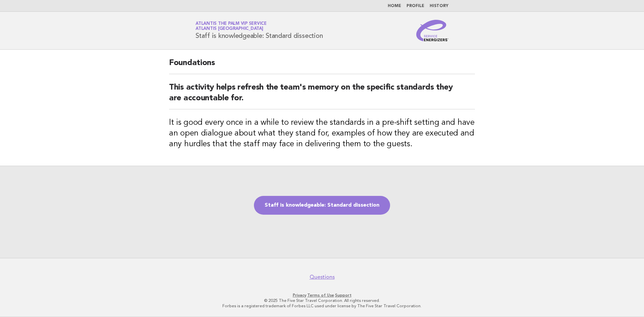 The width and height of the screenshot is (644, 317). I want to click on a: Support, so click(343, 296).